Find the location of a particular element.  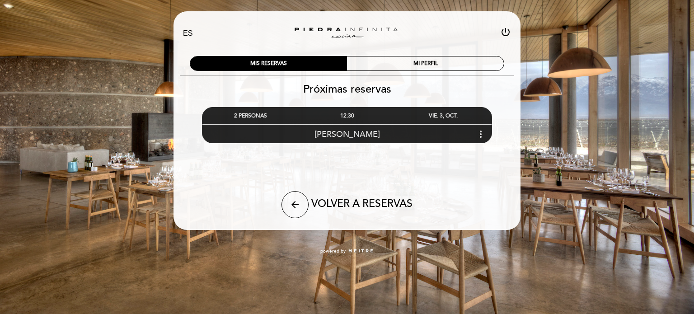

img: MEITRE is located at coordinates (360, 251).